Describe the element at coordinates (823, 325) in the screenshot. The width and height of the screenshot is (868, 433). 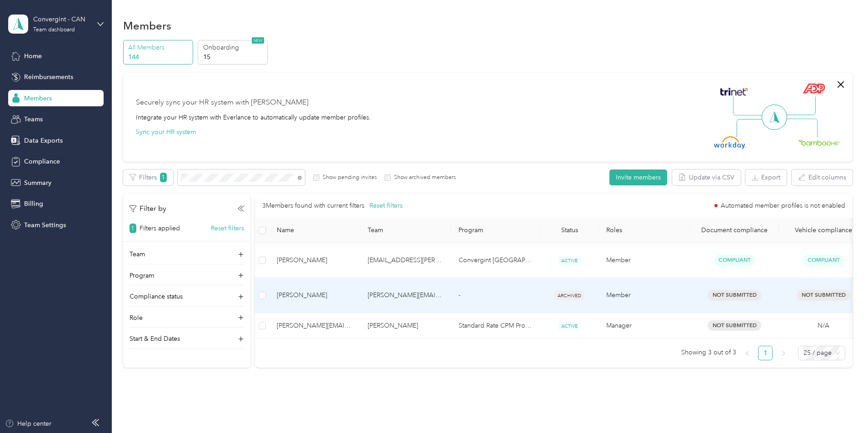
I see `span: N/A` at that location.